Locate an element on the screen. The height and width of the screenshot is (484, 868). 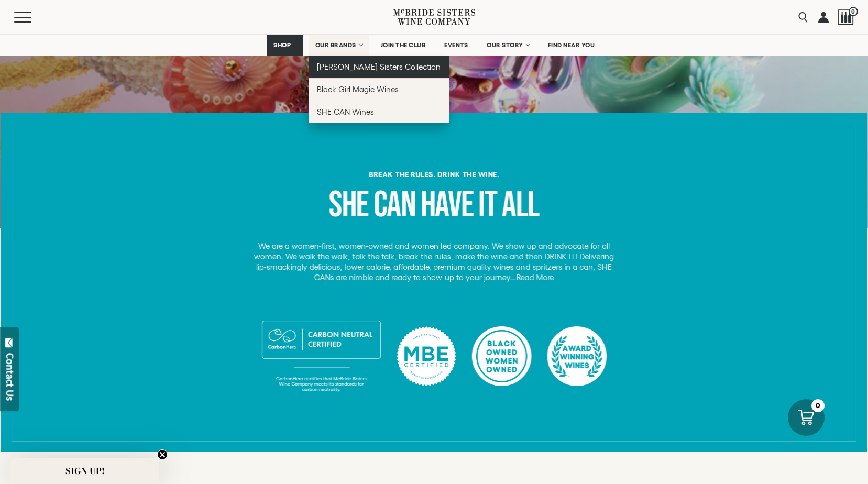
span: OUR STORY is located at coordinates (505, 45).